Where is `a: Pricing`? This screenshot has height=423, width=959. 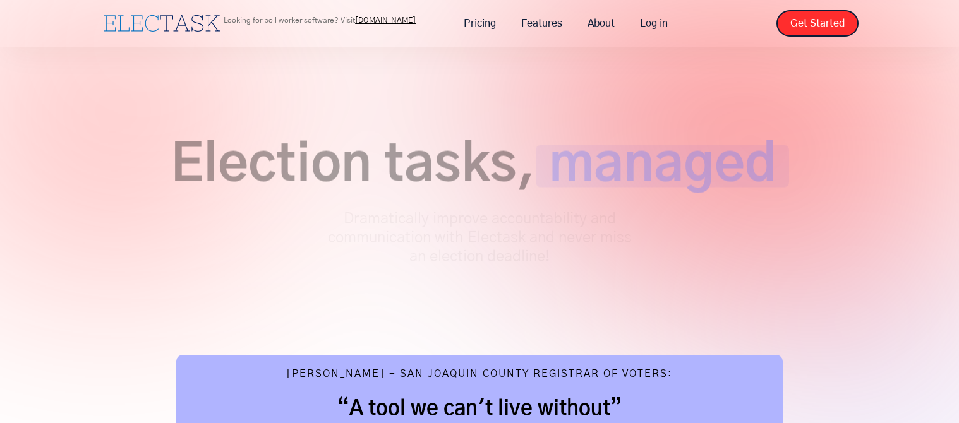 a: Pricing is located at coordinates (480, 23).